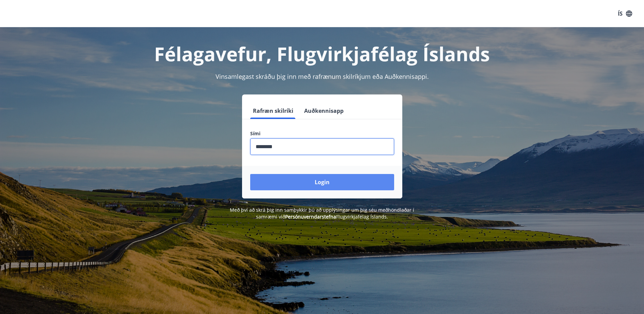 The width and height of the screenshot is (644, 314). I want to click on a: Persónuverndarstefna, so click(311, 217).